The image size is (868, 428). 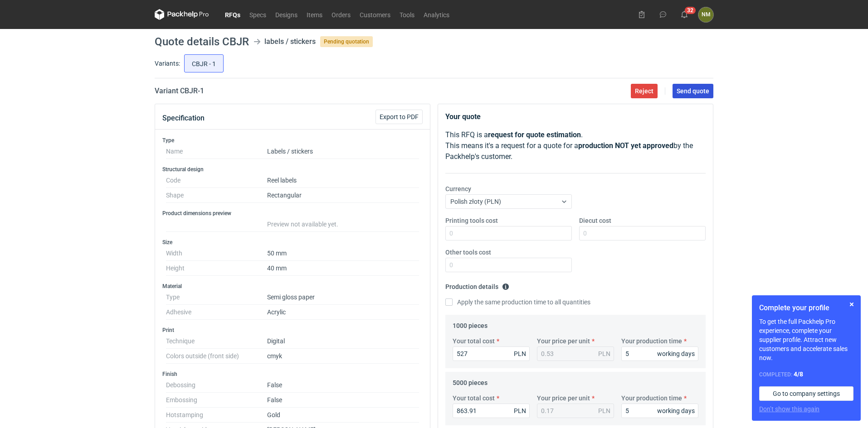 I want to click on dt: Name, so click(x=216, y=151).